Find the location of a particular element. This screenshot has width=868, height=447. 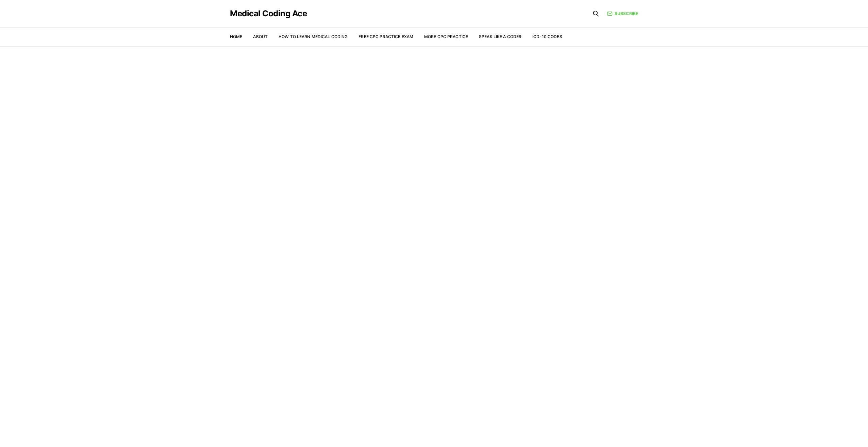

a: About is located at coordinates (260, 36).